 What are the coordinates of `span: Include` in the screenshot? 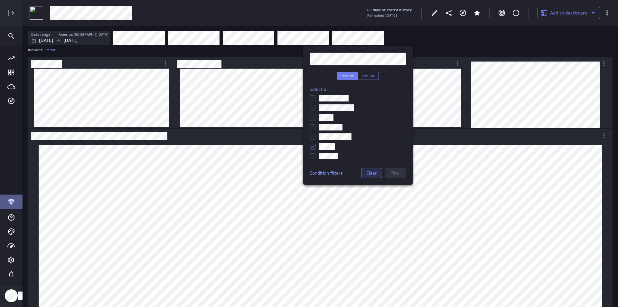 It's located at (347, 76).